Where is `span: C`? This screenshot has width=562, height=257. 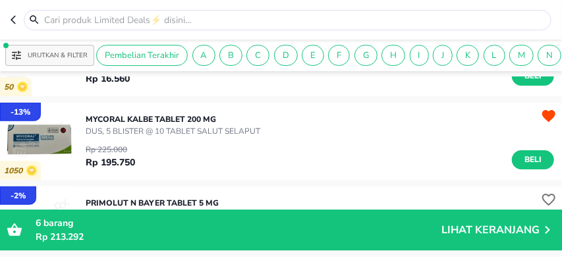
span: C is located at coordinates (258, 55).